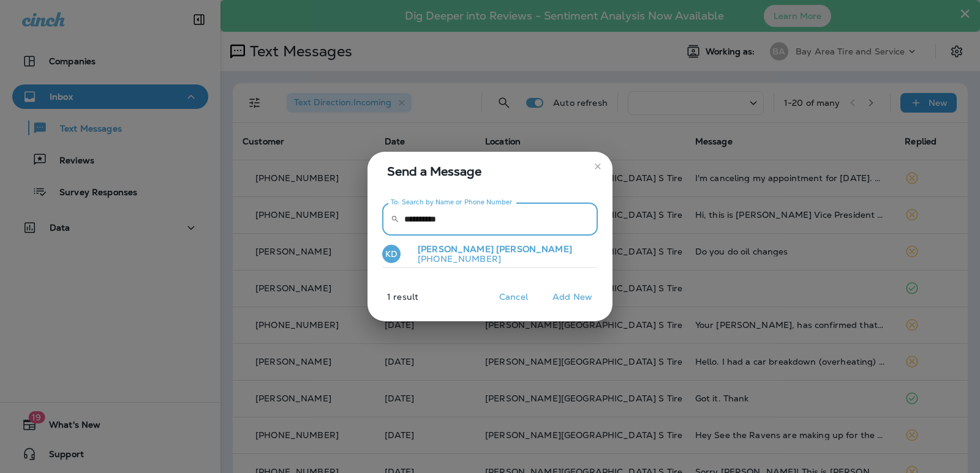 Image resolution: width=980 pixels, height=473 pixels. What do you see at coordinates (392, 254) in the screenshot?
I see `div: KD` at bounding box center [392, 254].